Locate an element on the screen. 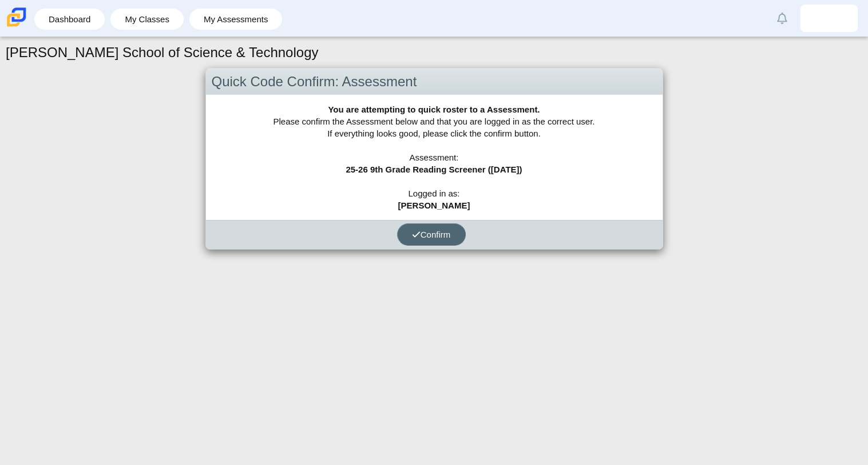 This screenshot has width=868, height=465. a: Alerts is located at coordinates (782, 19).